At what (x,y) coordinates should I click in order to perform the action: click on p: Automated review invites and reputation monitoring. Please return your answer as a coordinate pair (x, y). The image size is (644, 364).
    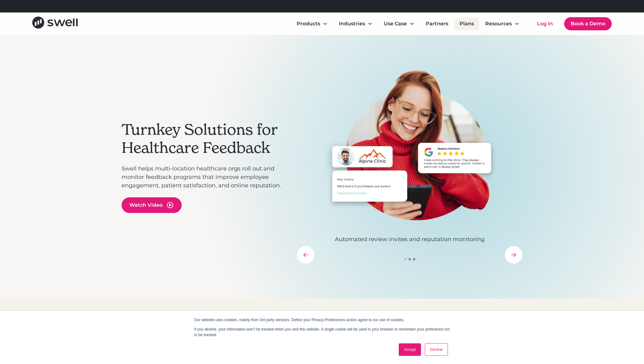
    Looking at the image, I should click on (410, 239).